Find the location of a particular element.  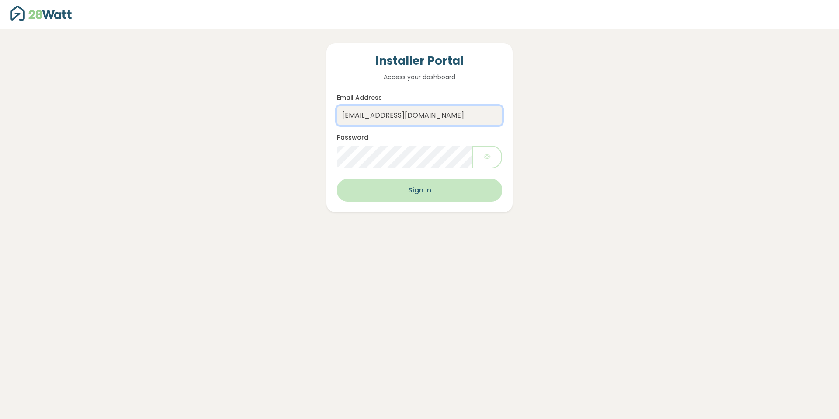

img: 28Watt is located at coordinates (41, 13).